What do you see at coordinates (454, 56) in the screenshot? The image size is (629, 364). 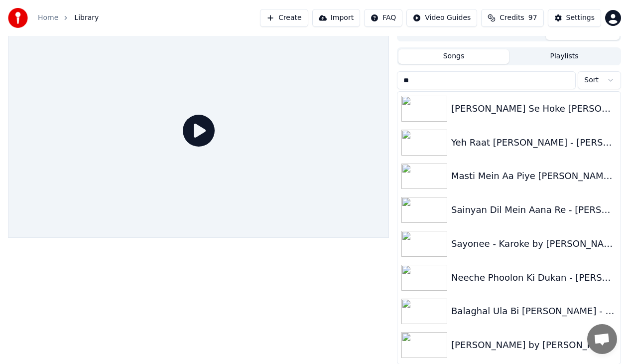 I see `button: Songs` at bounding box center [454, 56].